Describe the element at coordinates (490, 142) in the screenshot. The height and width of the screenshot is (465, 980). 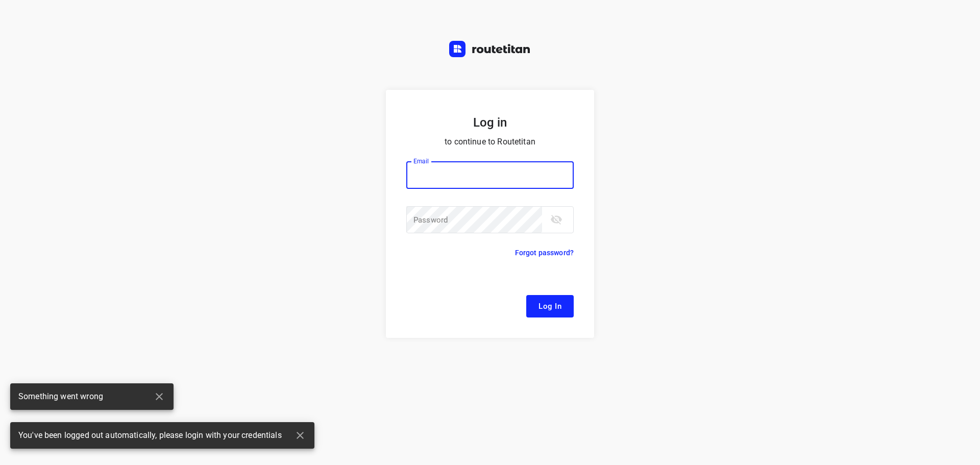
I see `p: to continue to Routetitan` at that location.